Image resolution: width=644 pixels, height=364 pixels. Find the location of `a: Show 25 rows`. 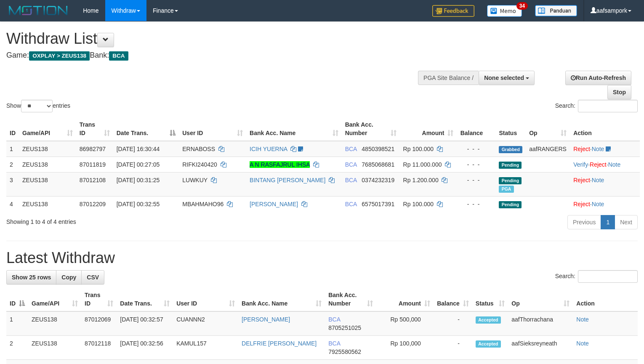

a: Show 25 rows is located at coordinates (31, 278).